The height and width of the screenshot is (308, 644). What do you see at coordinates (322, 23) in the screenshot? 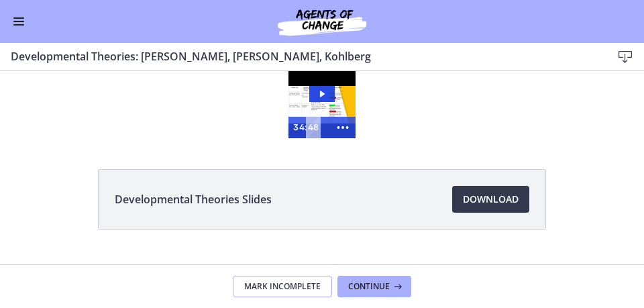
I see `button: Play Video: crt89dfaoh5c72tgt07g.mp4` at bounding box center [322, 23].